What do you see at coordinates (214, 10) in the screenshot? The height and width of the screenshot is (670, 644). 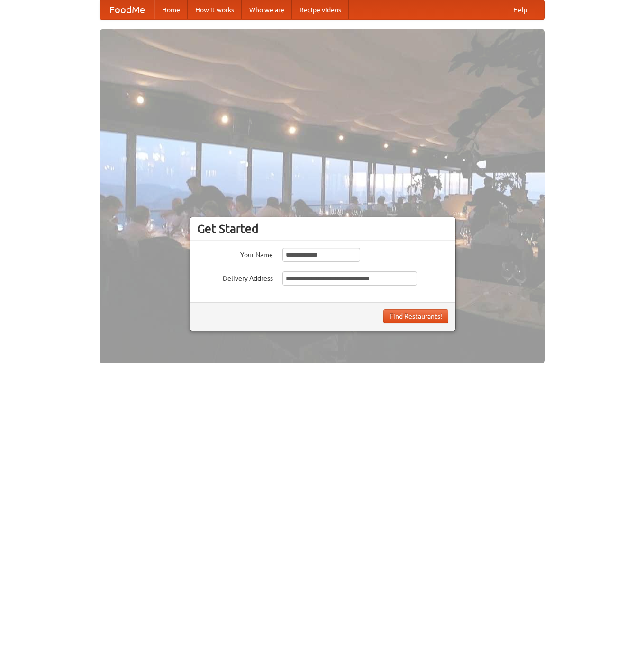 I see `a: How it works` at bounding box center [214, 10].